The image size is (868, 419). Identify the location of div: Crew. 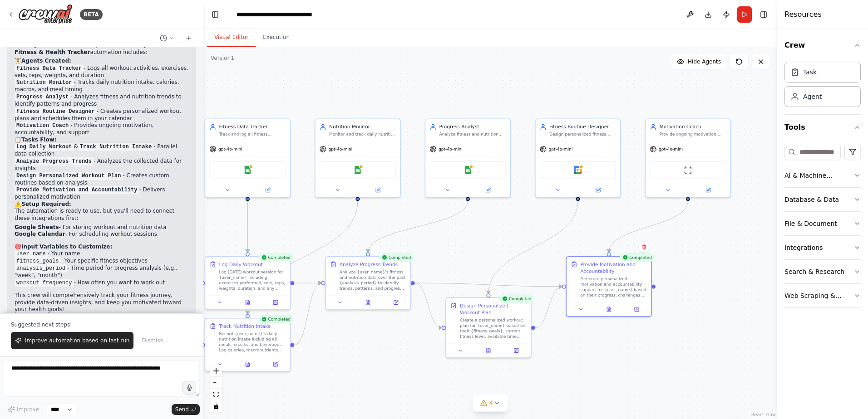
(822, 86).